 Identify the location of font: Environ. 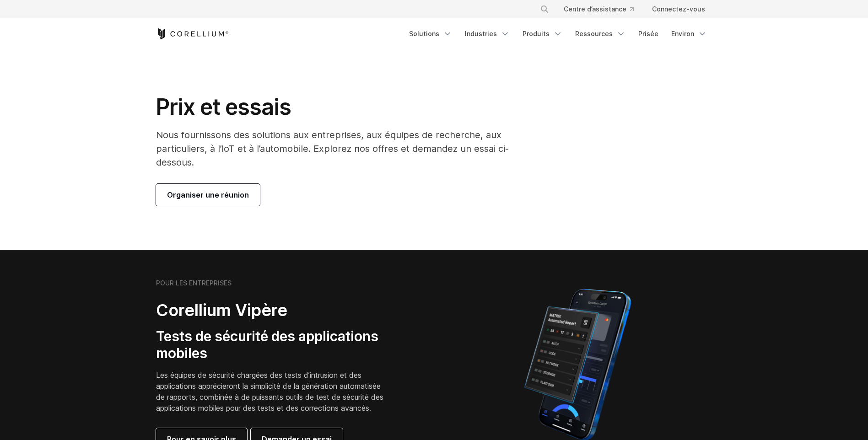
(683, 34).